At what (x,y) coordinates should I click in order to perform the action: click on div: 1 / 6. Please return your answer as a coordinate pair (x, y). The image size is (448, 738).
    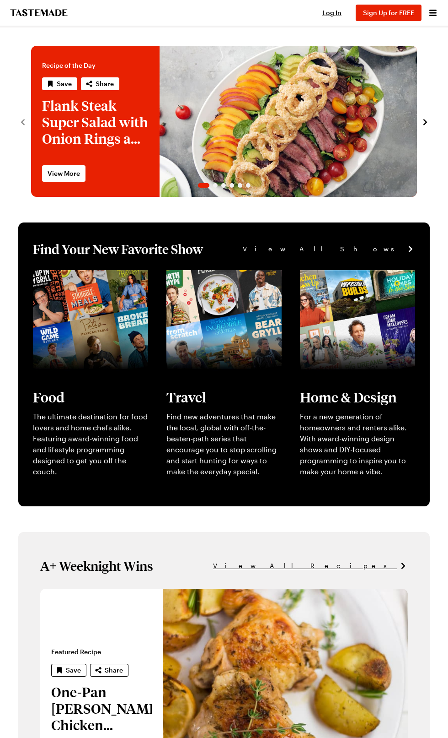
    Looking at the image, I should click on (224, 121).